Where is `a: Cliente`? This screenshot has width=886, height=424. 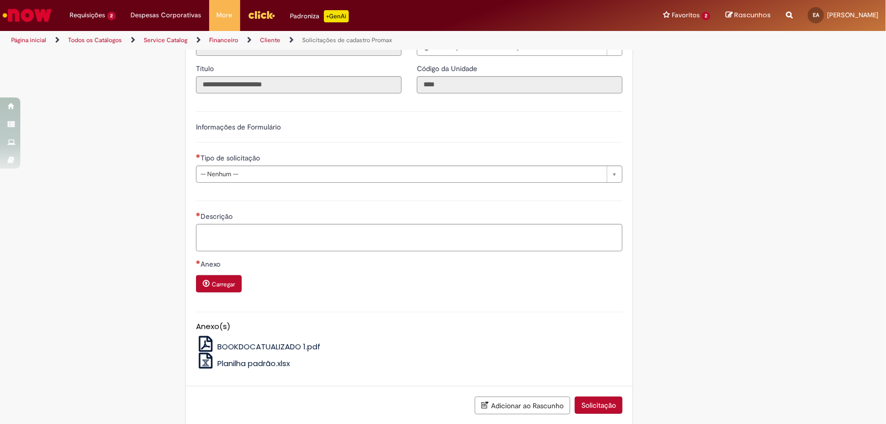
a: Cliente is located at coordinates (270, 40).